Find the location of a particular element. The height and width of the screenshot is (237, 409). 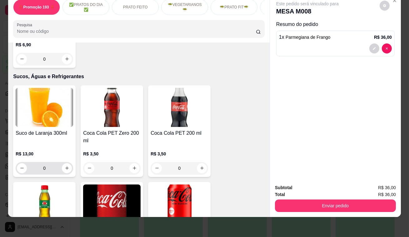

p: Resumo do pedido is located at coordinates (335, 24).